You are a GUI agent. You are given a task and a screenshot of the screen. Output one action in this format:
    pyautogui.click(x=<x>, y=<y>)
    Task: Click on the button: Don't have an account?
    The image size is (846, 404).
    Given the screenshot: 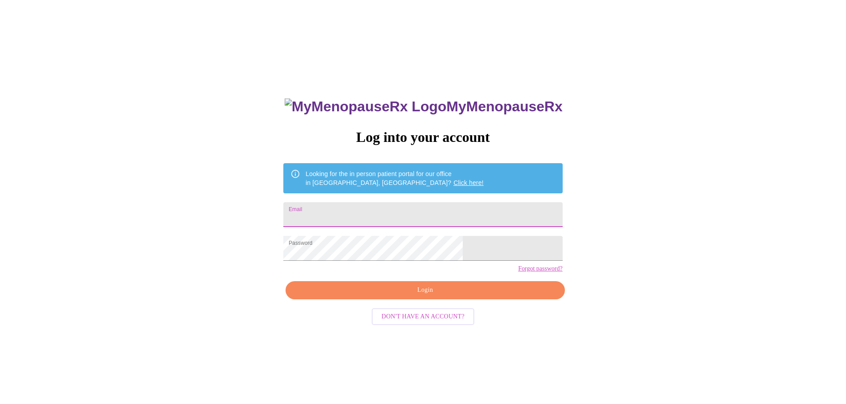 What is the action you would take?
    pyautogui.click(x=423, y=317)
    